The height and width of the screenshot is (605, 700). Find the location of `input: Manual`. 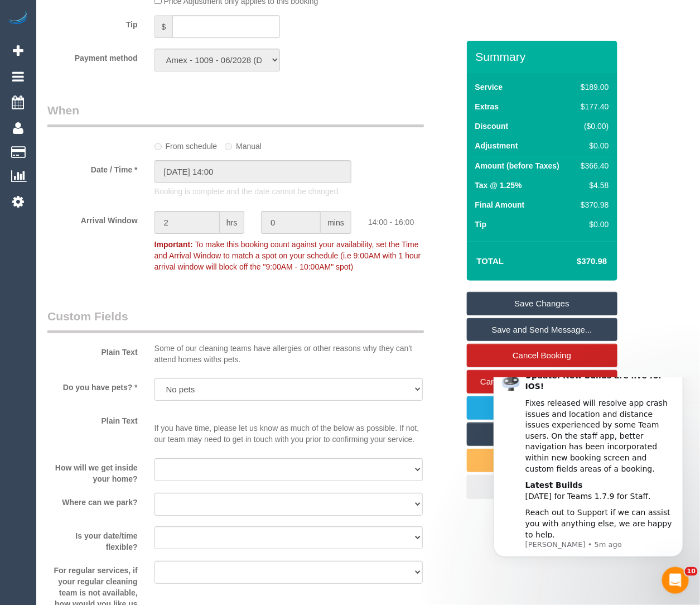

input: Manual is located at coordinates (228, 146).